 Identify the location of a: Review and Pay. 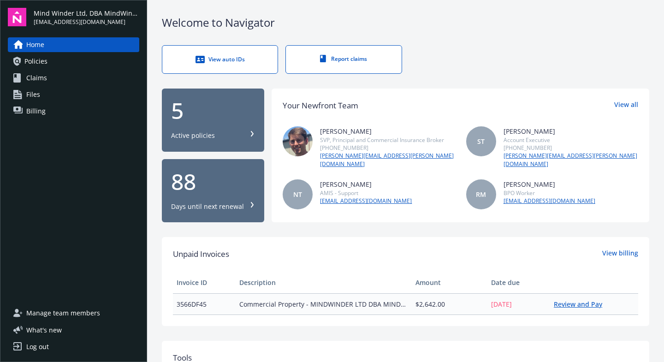
(582, 304).